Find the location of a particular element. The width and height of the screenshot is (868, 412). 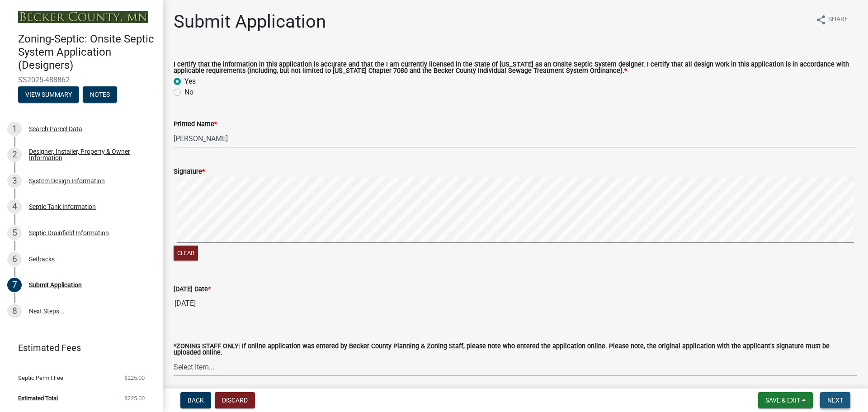

div: Search Parcel Data is located at coordinates (55, 129).